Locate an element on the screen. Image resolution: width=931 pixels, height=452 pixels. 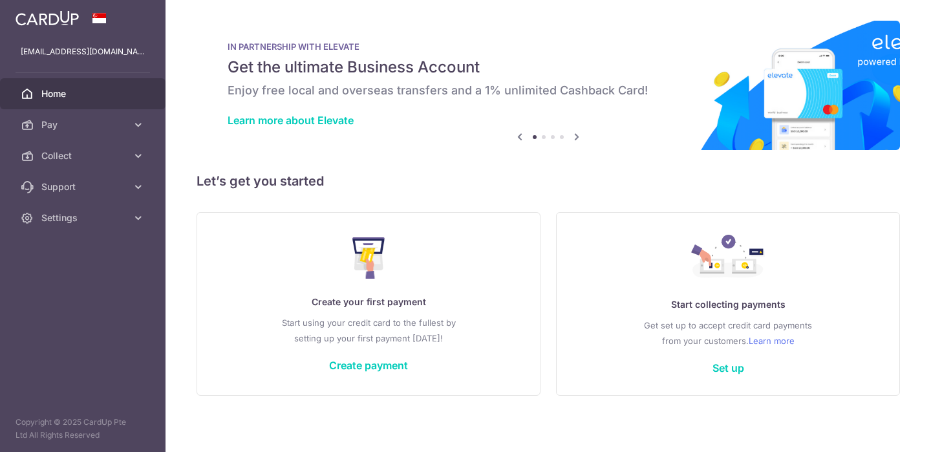
a: Learn more about Elevate is located at coordinates (290, 120).